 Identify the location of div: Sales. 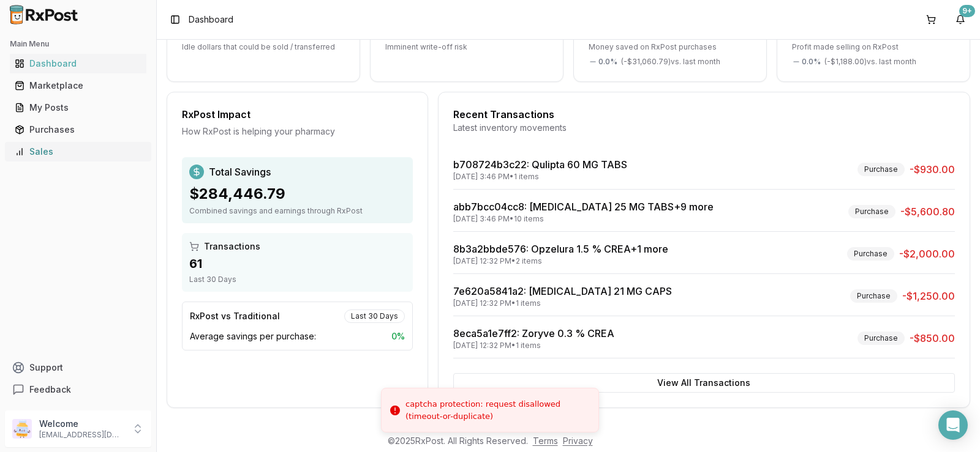
(78, 151).